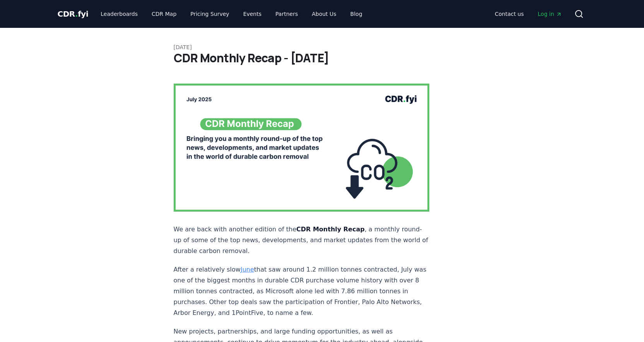  Describe the element at coordinates (330, 229) in the screenshot. I see `strong: CDR Monthly Recap` at that location.